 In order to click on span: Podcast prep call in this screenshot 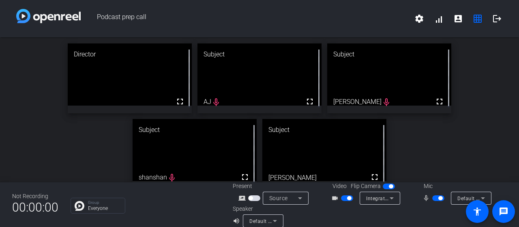, I will do `click(245, 19)`.